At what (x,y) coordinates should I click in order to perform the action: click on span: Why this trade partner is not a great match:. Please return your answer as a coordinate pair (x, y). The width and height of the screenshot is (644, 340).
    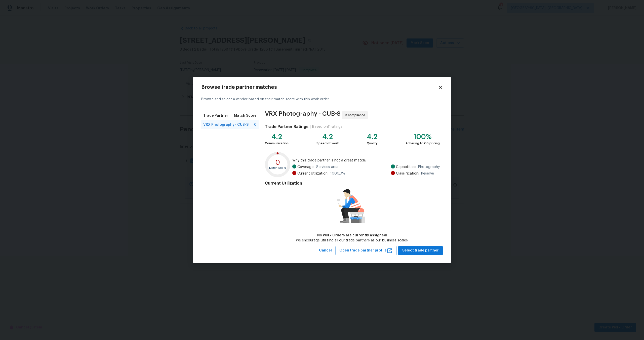
    Looking at the image, I should click on (366, 161).